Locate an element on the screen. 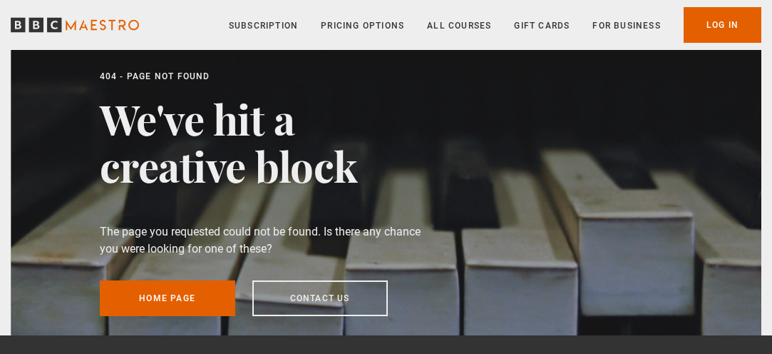 The height and width of the screenshot is (354, 772). h1: We've hit a creative block is located at coordinates (260, 142).